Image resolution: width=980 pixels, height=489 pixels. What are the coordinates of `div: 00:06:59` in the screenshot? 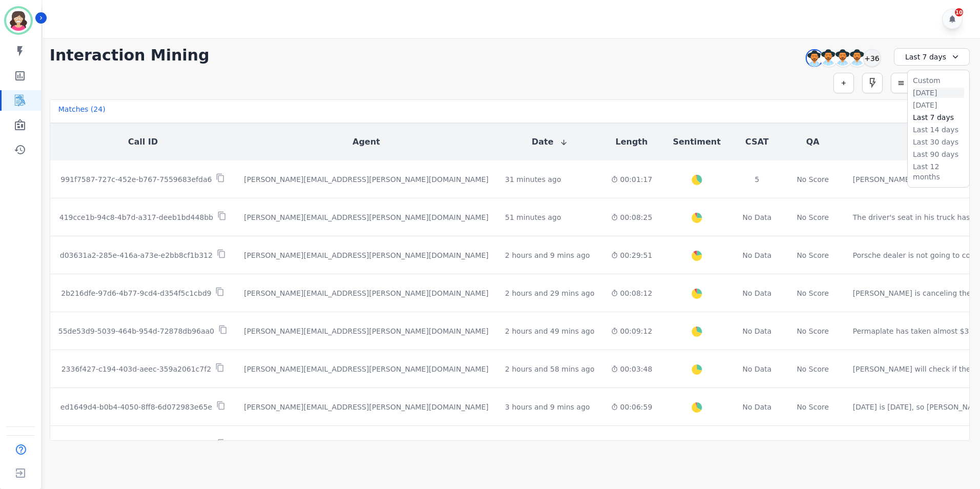 It's located at (632, 408).